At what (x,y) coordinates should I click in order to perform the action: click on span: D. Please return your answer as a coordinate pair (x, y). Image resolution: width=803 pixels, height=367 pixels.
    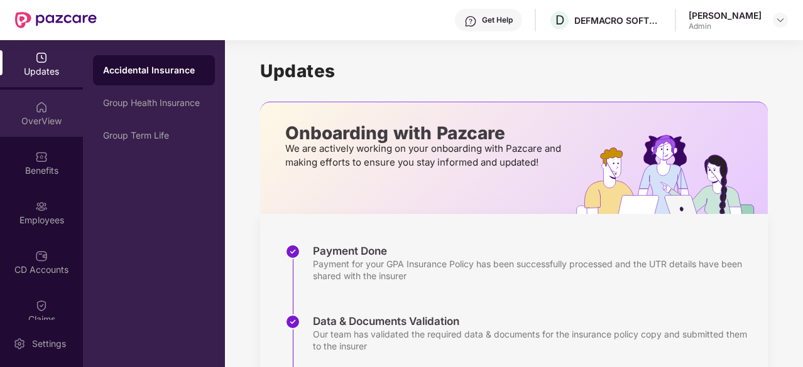
    Looking at the image, I should click on (560, 20).